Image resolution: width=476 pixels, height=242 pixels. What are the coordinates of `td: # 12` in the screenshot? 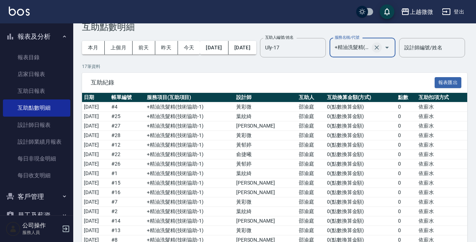 It's located at (127, 145).